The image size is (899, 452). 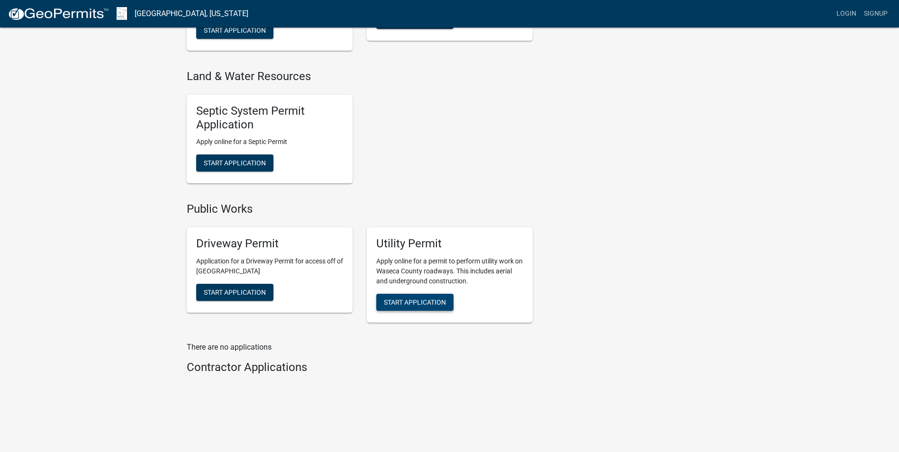 I want to click on wm-workflow-list-section: Contractor Applications, so click(x=360, y=369).